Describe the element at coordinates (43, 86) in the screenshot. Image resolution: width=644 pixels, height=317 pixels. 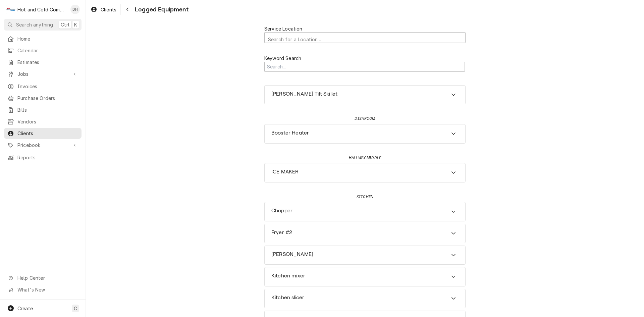
I see `a: Invoices` at that location.